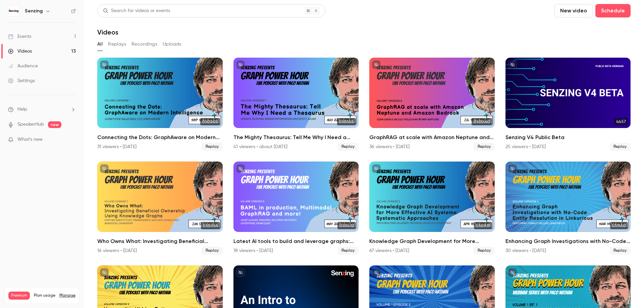 This screenshot has width=644, height=308. I want to click on div: Settings, so click(21, 81).